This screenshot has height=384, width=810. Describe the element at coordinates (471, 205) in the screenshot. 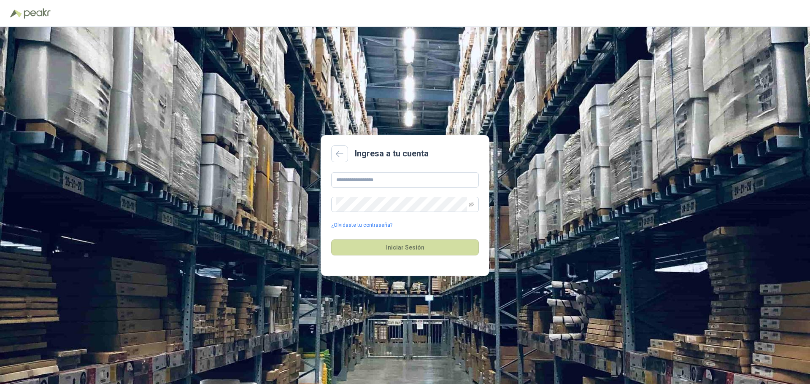

I see `span: eye-invisible` at that location.